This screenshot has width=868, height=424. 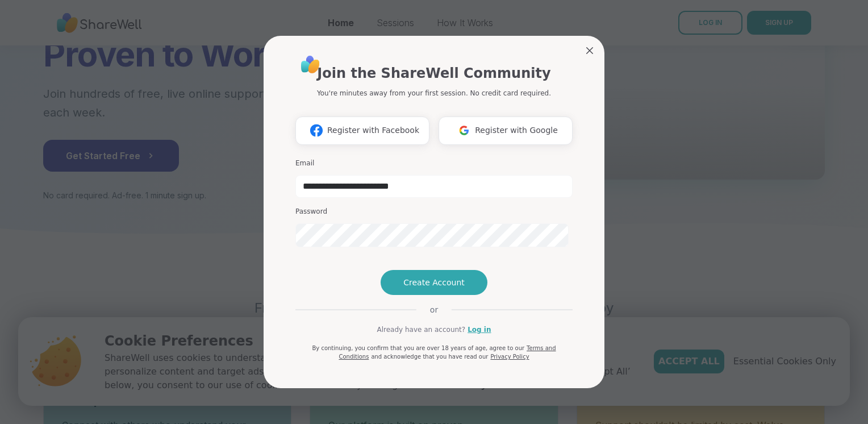 What do you see at coordinates (418, 348) in the screenshot?
I see `span: By continuing, you confirm that you are over 18 years of age, agree to our` at bounding box center [418, 348].